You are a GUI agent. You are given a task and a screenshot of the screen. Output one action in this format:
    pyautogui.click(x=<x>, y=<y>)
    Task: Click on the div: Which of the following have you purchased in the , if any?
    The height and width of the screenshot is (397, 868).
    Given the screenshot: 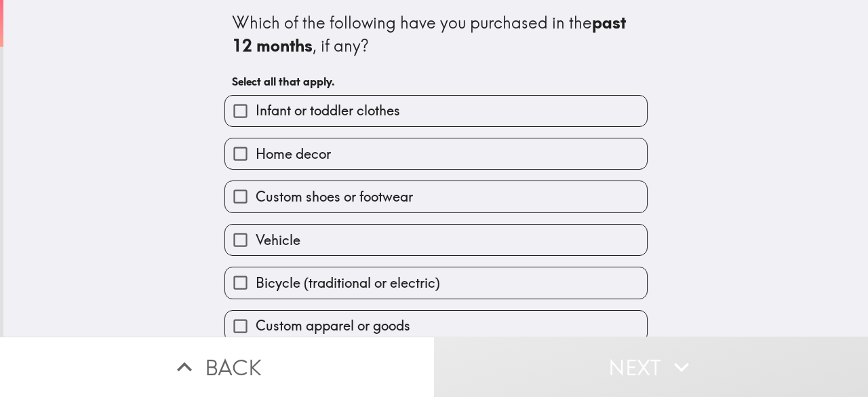 What is the action you would take?
    pyautogui.click(x=436, y=34)
    